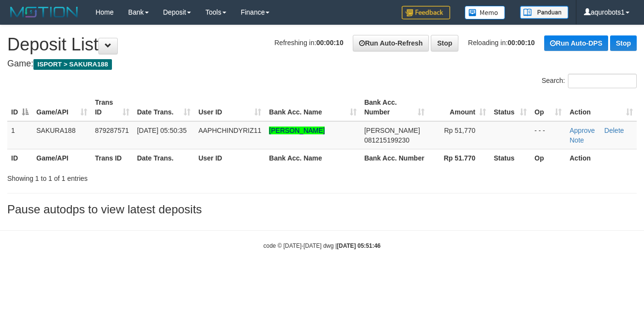 This screenshot has height=321, width=644. I want to click on th: Trans ID: activate to sort column ascending, so click(112, 107).